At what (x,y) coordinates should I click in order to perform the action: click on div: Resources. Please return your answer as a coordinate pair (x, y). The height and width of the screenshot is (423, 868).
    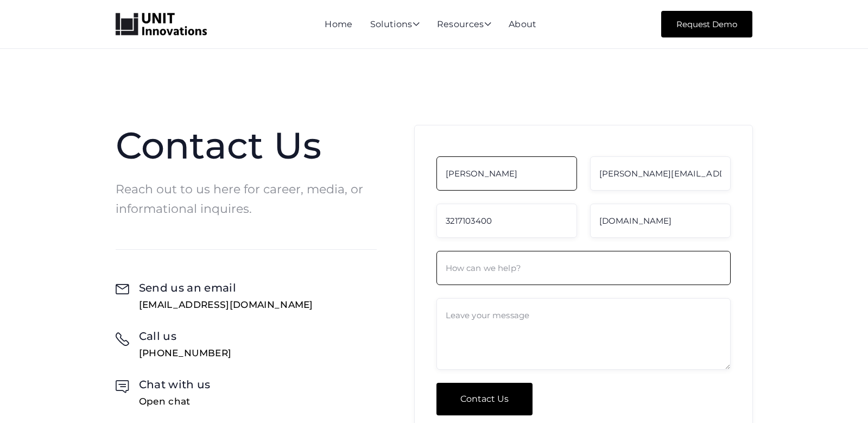
    Looking at the image, I should click on (464, 25).